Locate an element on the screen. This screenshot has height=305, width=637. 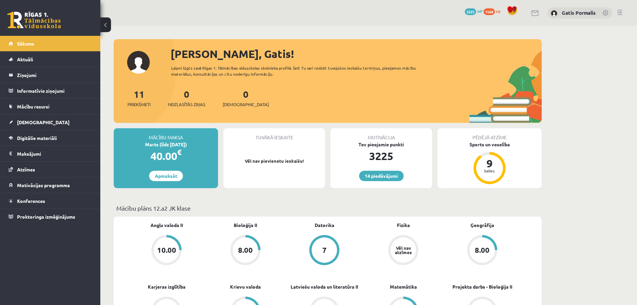
a: Fizika is located at coordinates (403, 225).